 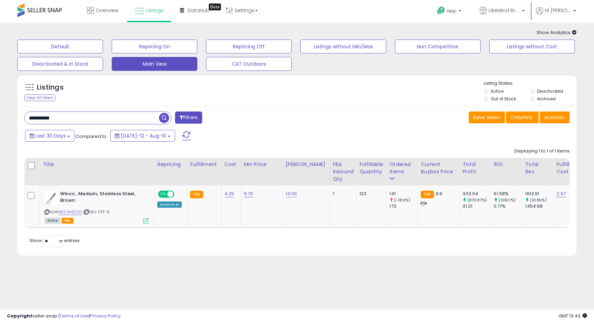 What do you see at coordinates (506, 165) in the screenshot?
I see `div: ROI` at bounding box center [506, 165].